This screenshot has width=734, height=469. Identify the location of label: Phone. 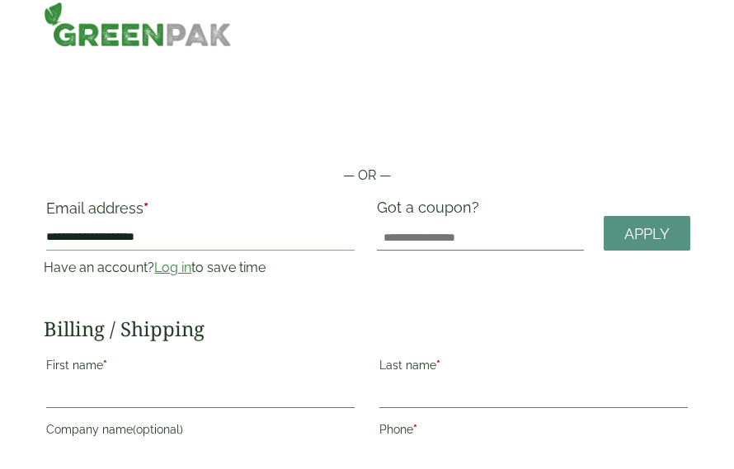
(533, 432).